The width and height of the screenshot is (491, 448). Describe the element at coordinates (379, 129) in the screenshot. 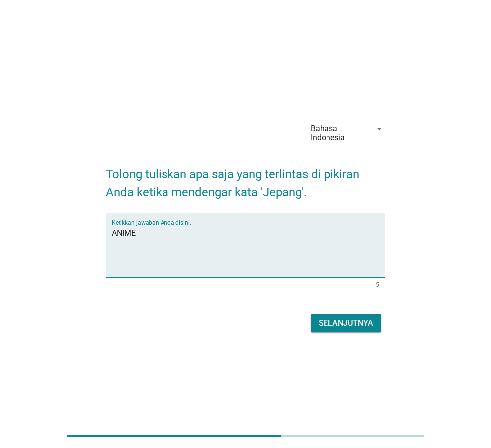

I see `i: arrow_drop_down` at that location.